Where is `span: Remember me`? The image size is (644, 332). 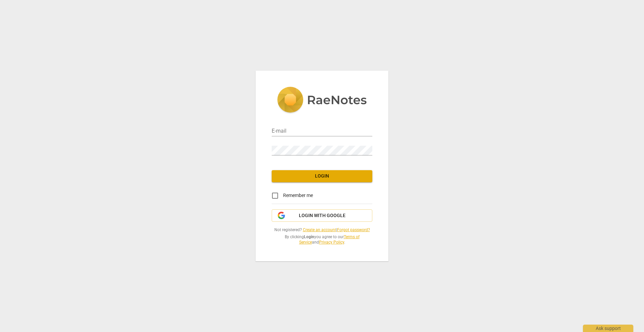
span: Remember me is located at coordinates (298, 195).